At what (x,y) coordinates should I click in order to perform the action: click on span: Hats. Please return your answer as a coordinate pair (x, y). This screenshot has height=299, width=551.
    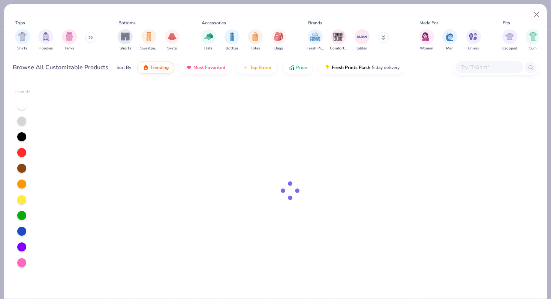
    Looking at the image, I should click on (208, 48).